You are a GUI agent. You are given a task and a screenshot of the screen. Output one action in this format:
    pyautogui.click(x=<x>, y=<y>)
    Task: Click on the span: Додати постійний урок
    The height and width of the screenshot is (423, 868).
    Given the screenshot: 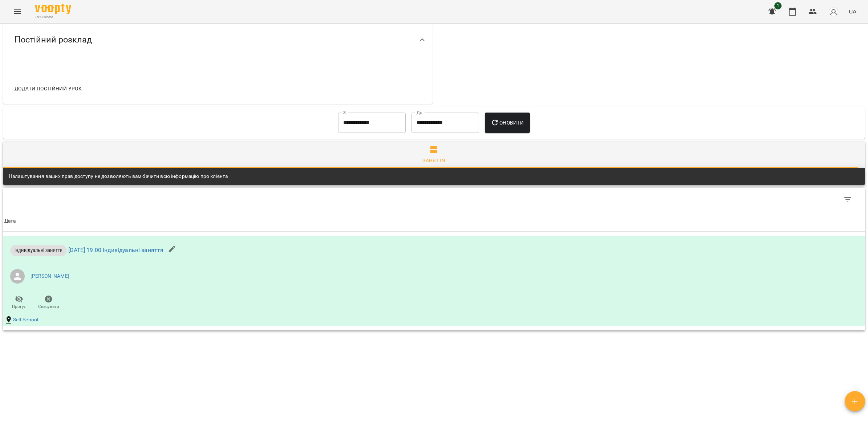 What is the action you would take?
    pyautogui.click(x=48, y=89)
    